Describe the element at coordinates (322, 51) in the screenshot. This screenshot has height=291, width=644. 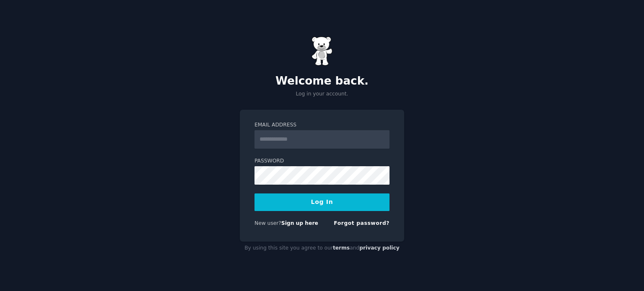
I see `img: Gummy Bear` at that location.